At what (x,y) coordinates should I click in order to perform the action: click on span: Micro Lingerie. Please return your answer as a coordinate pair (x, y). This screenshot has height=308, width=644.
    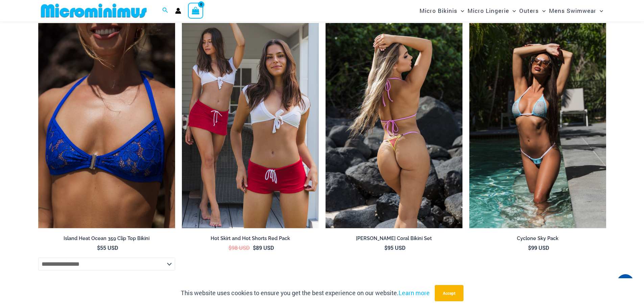
    Looking at the image, I should click on (488, 11).